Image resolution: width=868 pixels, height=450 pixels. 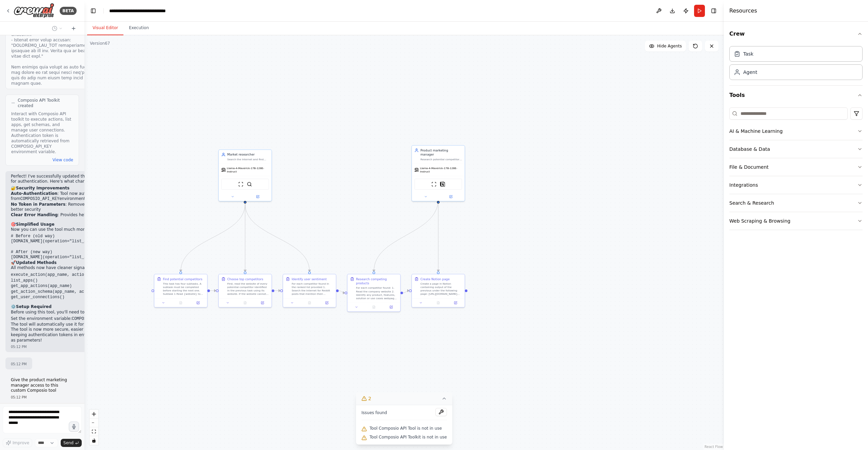 I want to click on strong: No Token in Parameters, so click(x=38, y=205).